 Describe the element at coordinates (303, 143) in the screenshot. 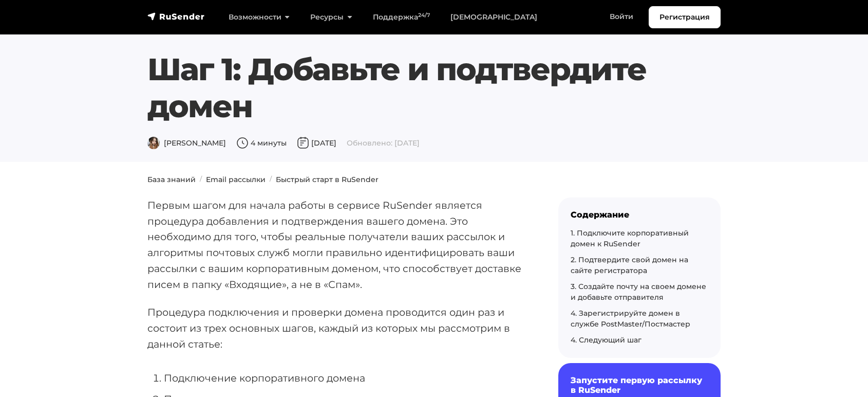

I see `img: Дата публикации` at that location.